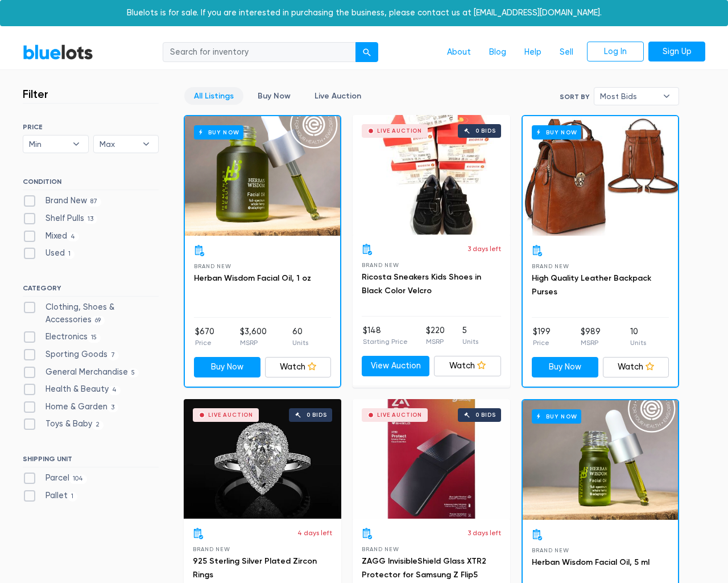 The height and width of the screenshot is (583, 728). Describe the element at coordinates (94, 202) in the screenshot. I see `span: 87` at that location.